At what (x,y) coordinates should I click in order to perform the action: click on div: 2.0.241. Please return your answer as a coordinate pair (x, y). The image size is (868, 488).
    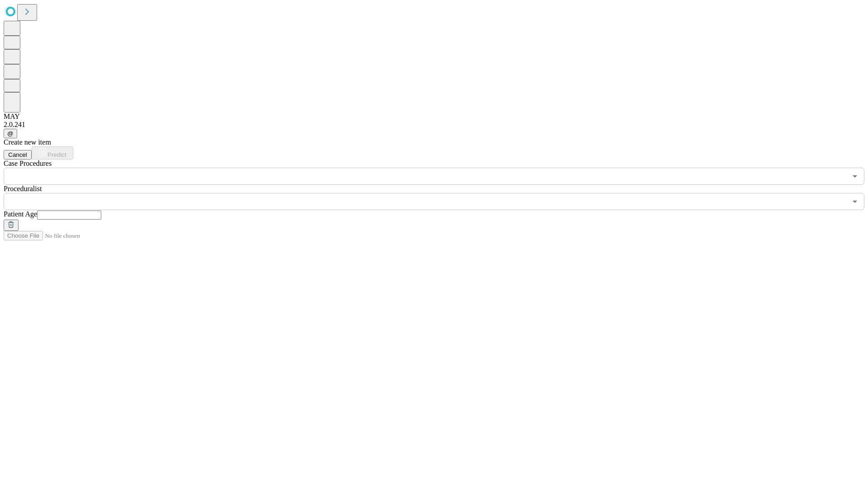
    Looking at the image, I should click on (434, 125).